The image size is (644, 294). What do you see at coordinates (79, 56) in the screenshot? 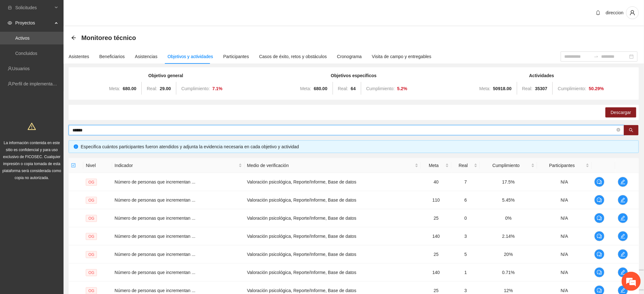
I see `div: Asistentes` at bounding box center [79, 56].